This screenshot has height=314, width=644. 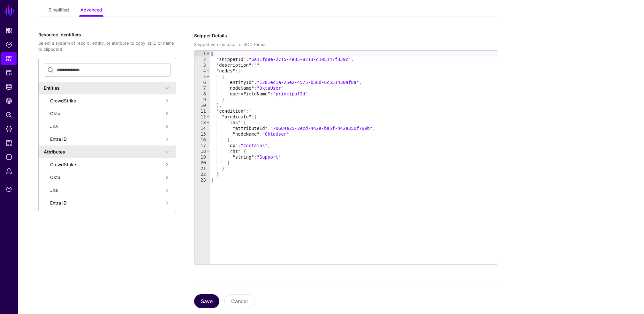 What do you see at coordinates (202, 88) in the screenshot?
I see `div: 7` at bounding box center [202, 88].